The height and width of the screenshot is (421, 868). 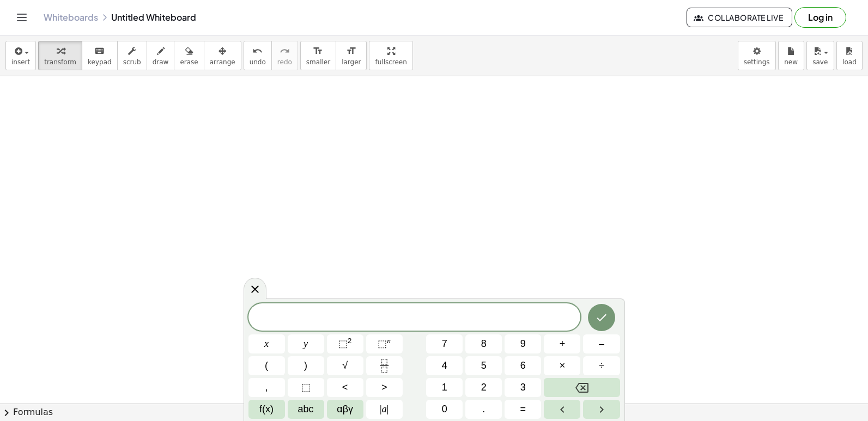 What do you see at coordinates (484, 344) in the screenshot?
I see `span: 8` at bounding box center [484, 344].